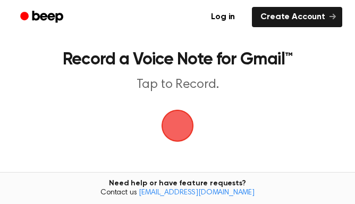  I want to click on button: Beep Logo, so click(177, 125).